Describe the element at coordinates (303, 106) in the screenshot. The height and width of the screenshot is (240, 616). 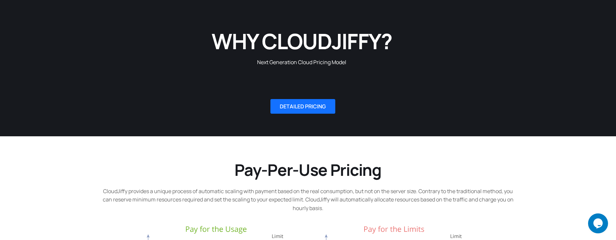
I see `a: DETAILED PRICING` at that location.